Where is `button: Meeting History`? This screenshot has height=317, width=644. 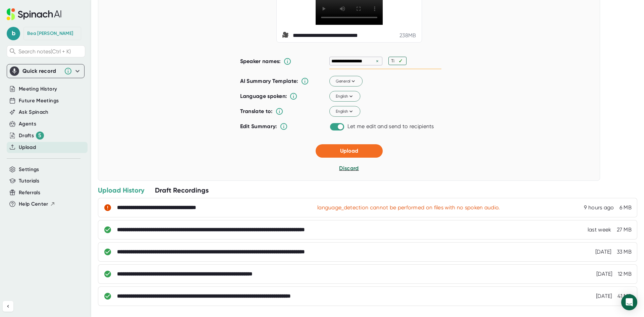 button: Meeting History is located at coordinates (38, 89).